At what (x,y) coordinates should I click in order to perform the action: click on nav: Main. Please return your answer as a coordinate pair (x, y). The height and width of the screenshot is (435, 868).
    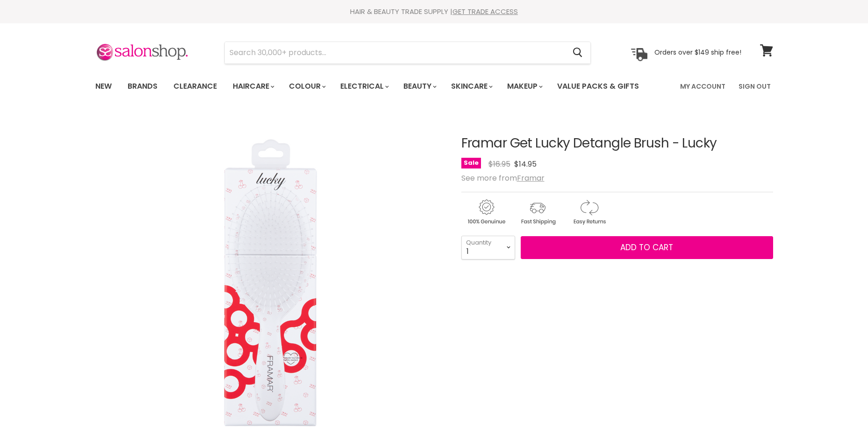
    Looking at the image, I should click on (434, 87).